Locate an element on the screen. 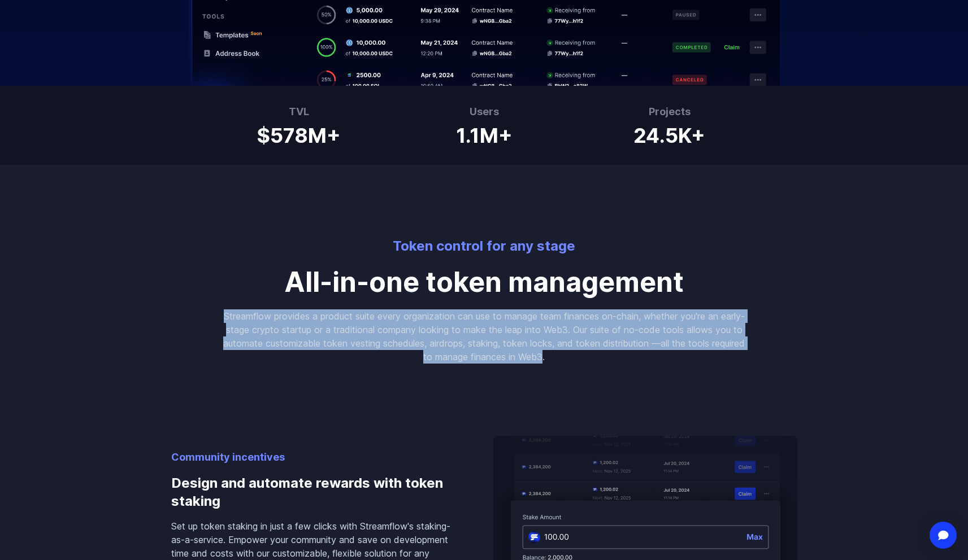 The image size is (968, 560). h3: Users is located at coordinates (484, 112).